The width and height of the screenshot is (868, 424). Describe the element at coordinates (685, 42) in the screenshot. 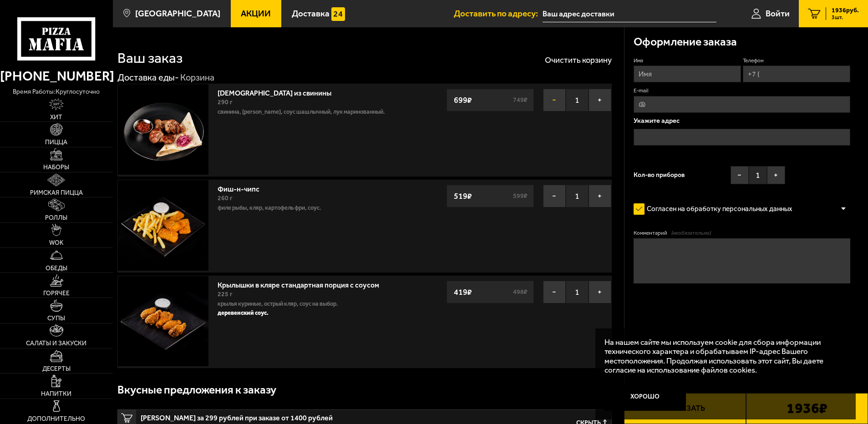

I see `h3: Оформление заказа` at that location.